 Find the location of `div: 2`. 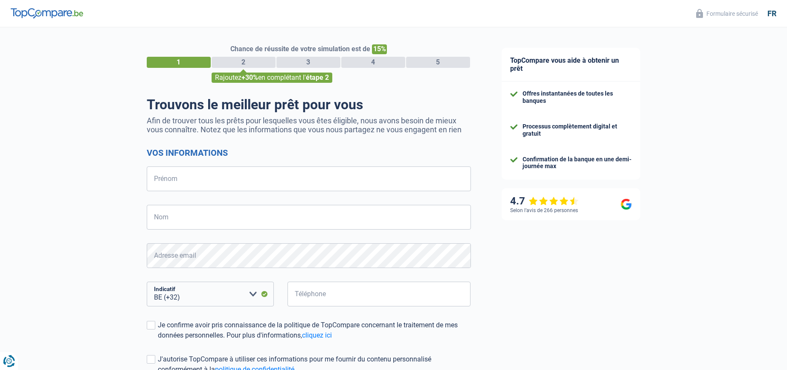

div: 2 is located at coordinates (244, 62).